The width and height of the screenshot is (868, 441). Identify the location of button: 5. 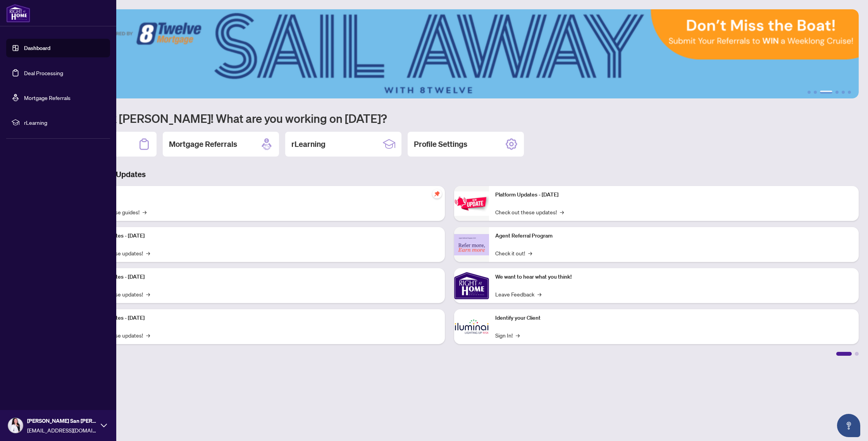
(844, 92).